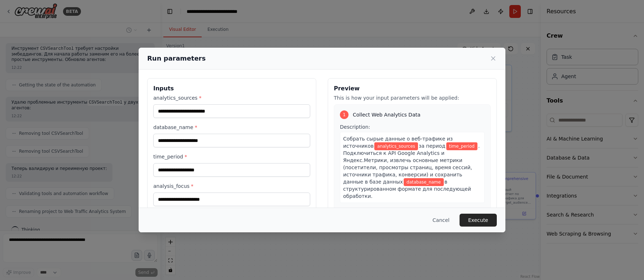 This screenshot has width=644, height=280. What do you see at coordinates (355, 127) in the screenshot?
I see `span: Description:` at bounding box center [355, 127].